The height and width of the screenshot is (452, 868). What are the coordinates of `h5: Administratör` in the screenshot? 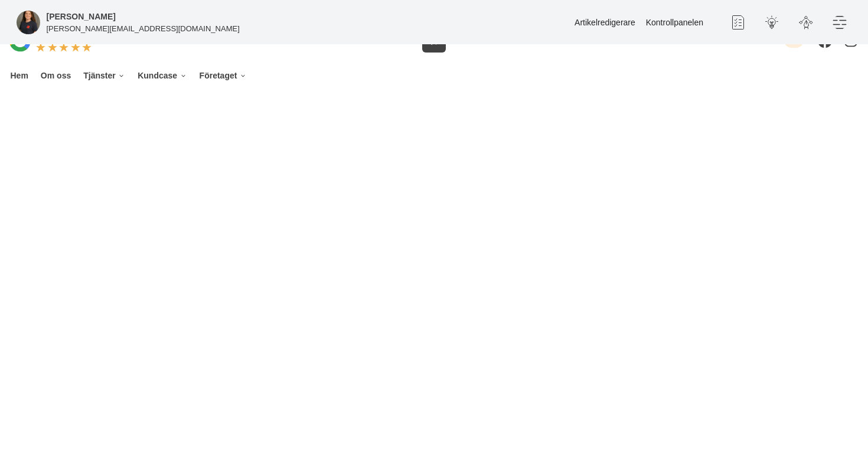 It's located at (81, 16).